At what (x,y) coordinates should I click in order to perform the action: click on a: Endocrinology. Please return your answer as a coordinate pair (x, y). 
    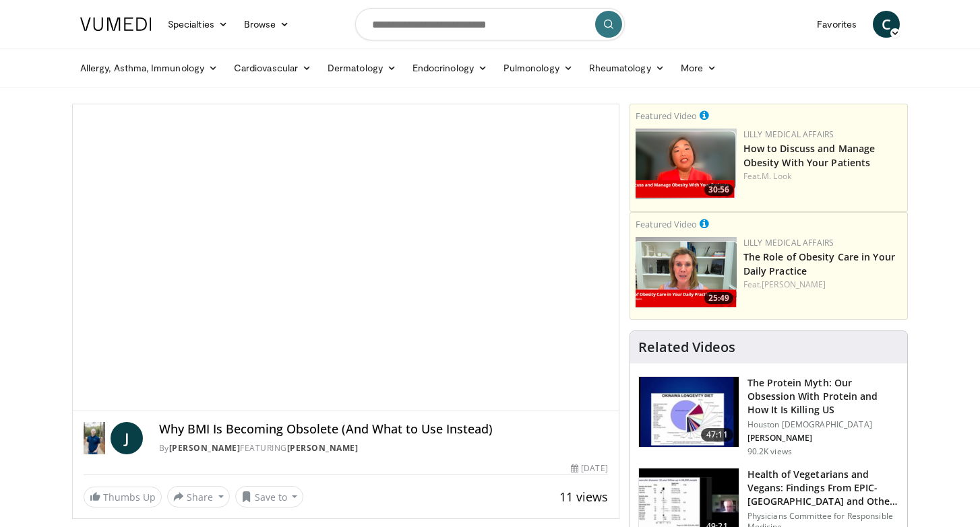
    Looking at the image, I should click on (449, 68).